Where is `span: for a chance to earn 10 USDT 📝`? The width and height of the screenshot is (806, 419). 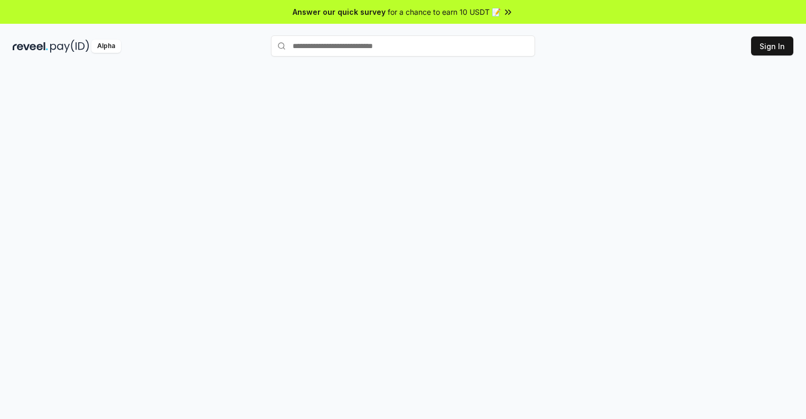 span: for a chance to earn 10 USDT 📝 is located at coordinates (444, 12).